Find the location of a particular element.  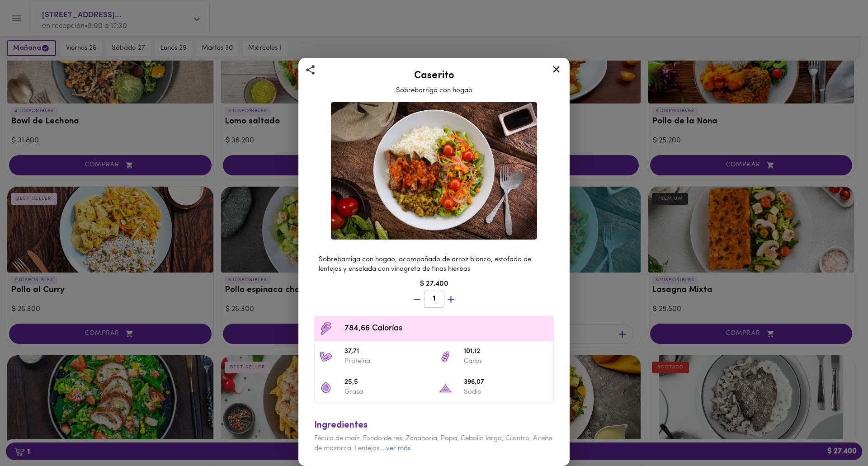

span: 37,71 is located at coordinates (387, 352).